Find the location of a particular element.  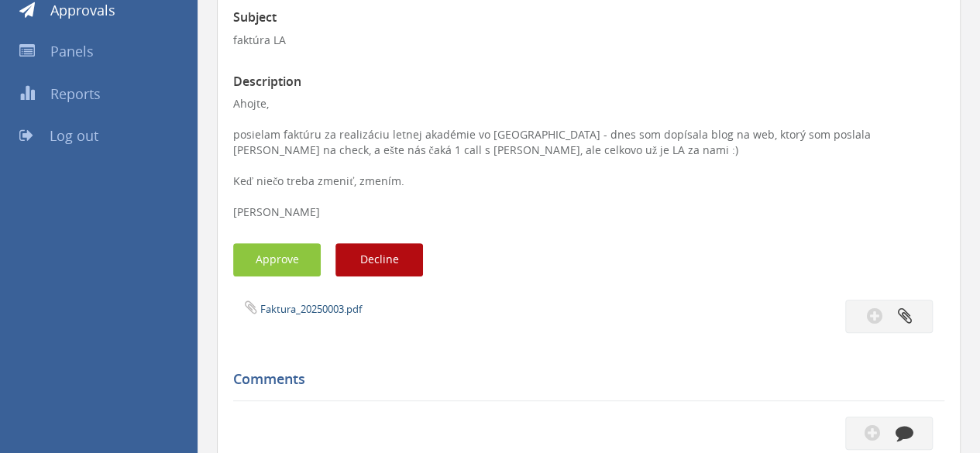

span: Log out is located at coordinates (74, 135).